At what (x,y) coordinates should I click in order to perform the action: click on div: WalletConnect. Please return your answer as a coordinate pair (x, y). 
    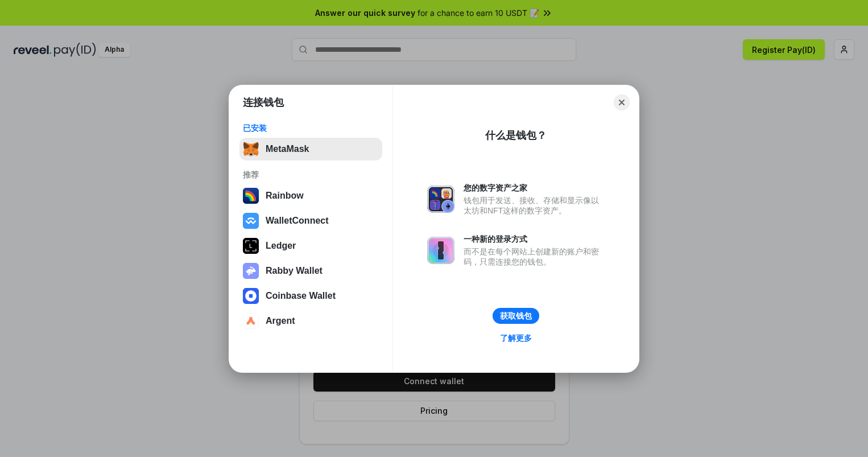
    Looking at the image, I should click on (297, 221).